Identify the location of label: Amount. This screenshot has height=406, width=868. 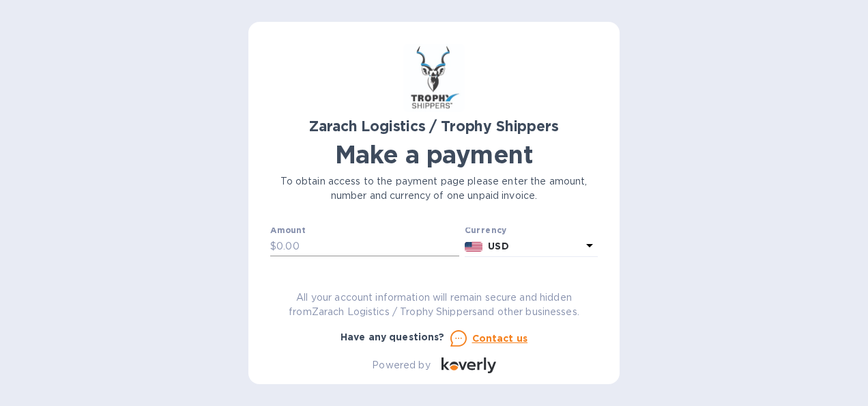
(287, 230).